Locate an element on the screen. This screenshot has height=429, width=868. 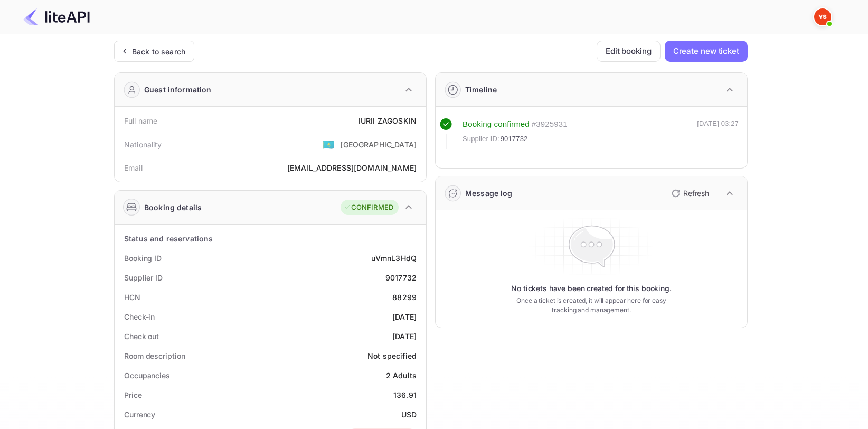
div: uVmnL3HdQ is located at coordinates (394, 258).